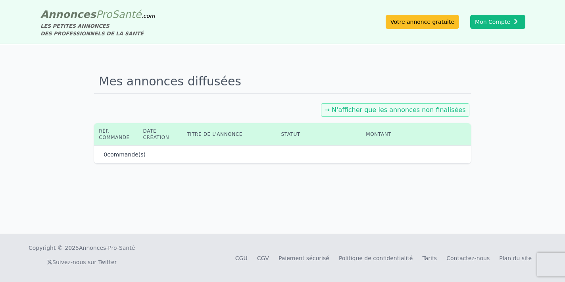 Image resolution: width=565 pixels, height=282 pixels. I want to click on span: .com, so click(148, 16).